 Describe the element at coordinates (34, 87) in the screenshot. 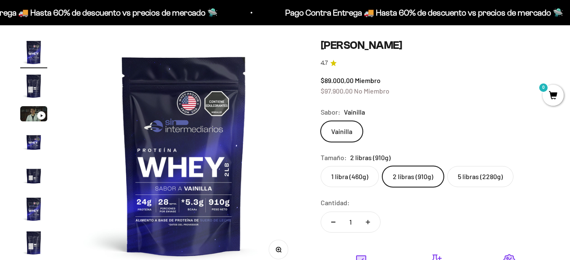

I see `button: Ir al artículo 2` at that location.